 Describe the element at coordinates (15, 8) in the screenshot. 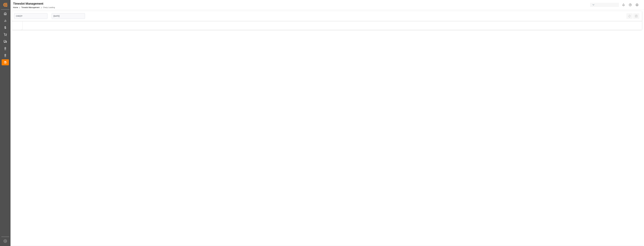

I see `a: Home` at that location.